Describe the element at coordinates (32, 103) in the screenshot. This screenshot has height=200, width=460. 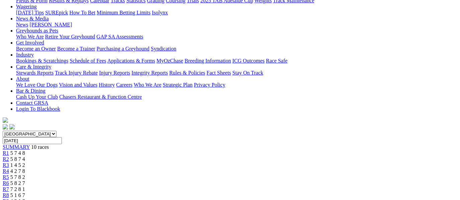
I see `a: Contact GRSA` at that location.